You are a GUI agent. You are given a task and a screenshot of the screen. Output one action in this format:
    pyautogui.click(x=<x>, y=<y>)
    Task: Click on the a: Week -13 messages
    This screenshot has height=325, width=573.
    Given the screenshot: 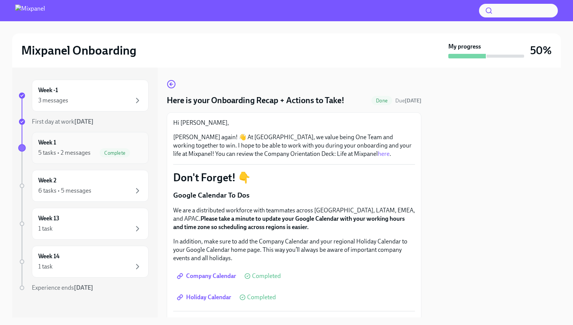 What is the action you would take?
    pyautogui.click(x=83, y=96)
    